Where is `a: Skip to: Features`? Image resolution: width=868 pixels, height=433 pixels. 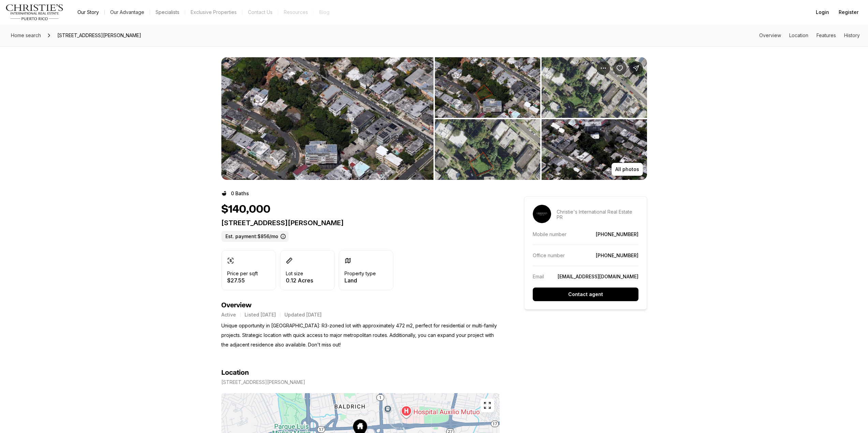 a: Skip to: Features is located at coordinates (826, 35).